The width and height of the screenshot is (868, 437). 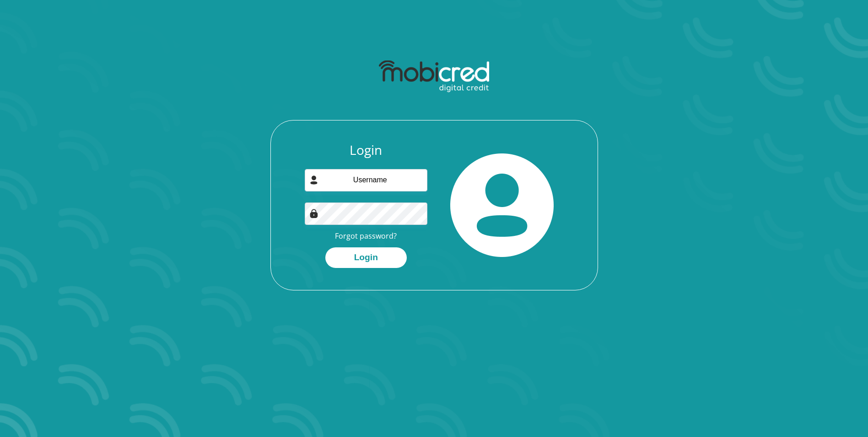 What do you see at coordinates (366, 150) in the screenshot?
I see `h3: Login` at bounding box center [366, 150].